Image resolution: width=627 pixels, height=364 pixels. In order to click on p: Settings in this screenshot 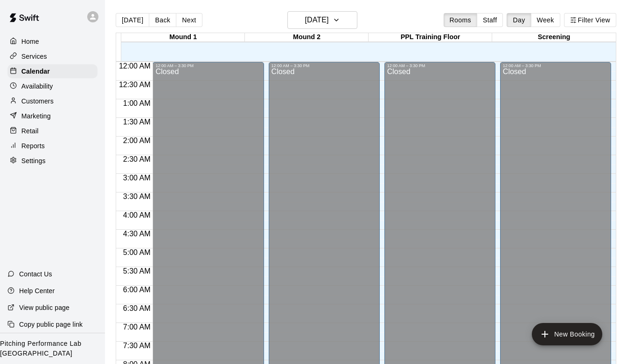, I will do `click(33, 160)`.